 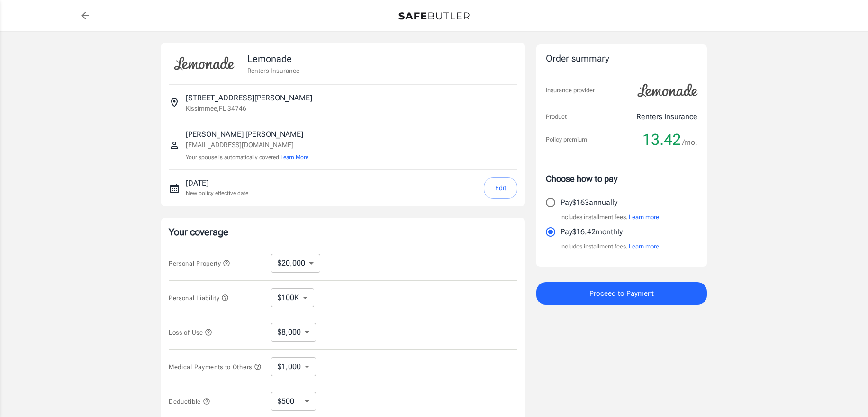 What do you see at coordinates (199, 298) in the screenshot?
I see `span: Personal Liability` at bounding box center [199, 298].